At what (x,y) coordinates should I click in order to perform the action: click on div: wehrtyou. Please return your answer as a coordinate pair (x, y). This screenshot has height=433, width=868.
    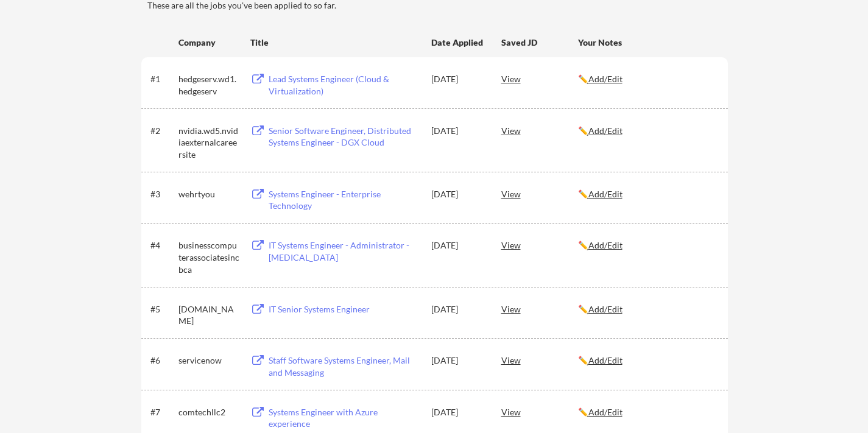
    Looking at the image, I should click on (209, 195).